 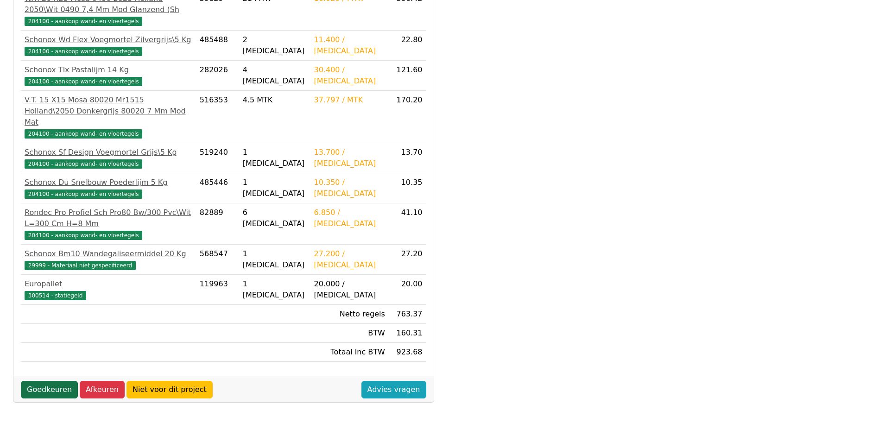 I want to click on td: 519240, so click(x=217, y=158).